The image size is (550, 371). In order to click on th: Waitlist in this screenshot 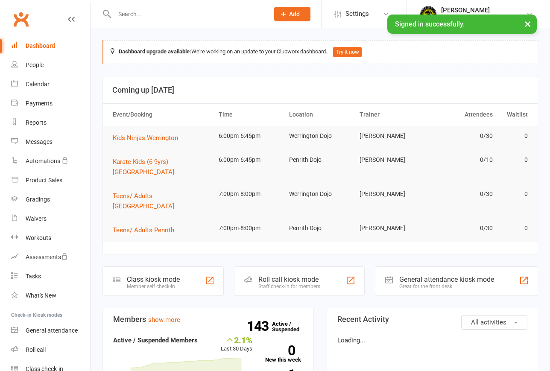, I will do `click(514, 114)`.